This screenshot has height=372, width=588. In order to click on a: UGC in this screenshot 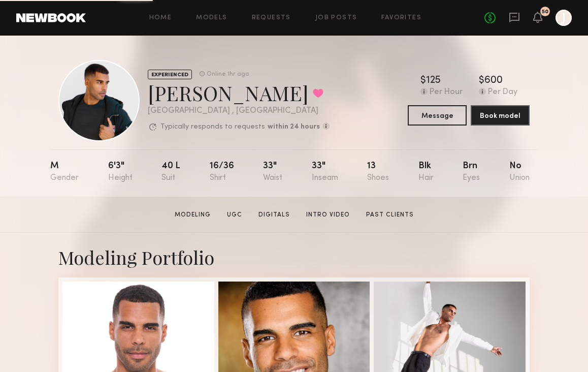, I will do `click(235, 215)`.